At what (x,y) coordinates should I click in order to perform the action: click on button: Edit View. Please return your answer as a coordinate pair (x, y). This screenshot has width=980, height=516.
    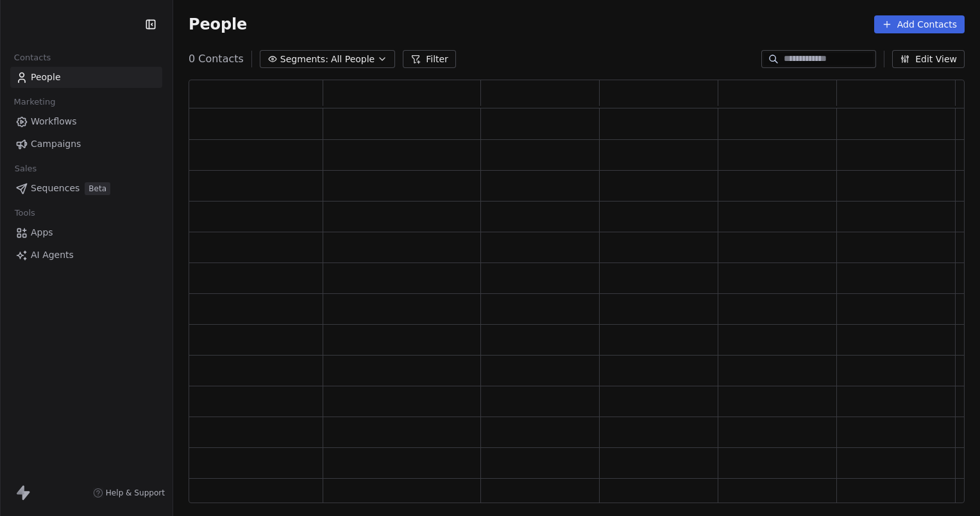
    Looking at the image, I should click on (928, 59).